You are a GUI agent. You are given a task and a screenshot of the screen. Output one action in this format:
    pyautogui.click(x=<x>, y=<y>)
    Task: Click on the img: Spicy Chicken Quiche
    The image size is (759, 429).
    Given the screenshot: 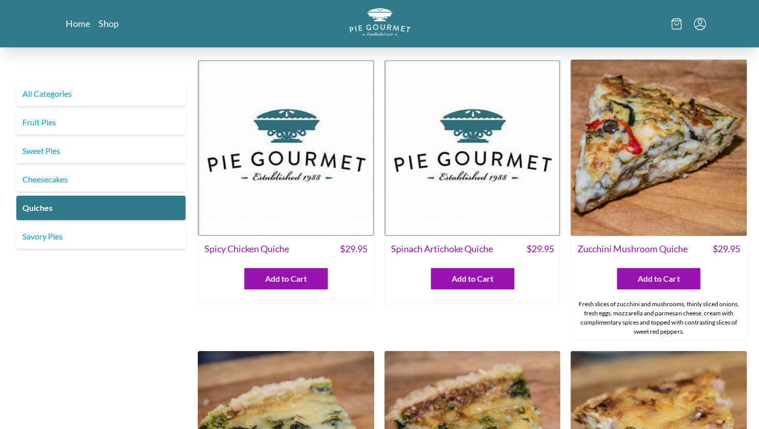 What is the action you would take?
    pyautogui.click(x=286, y=148)
    